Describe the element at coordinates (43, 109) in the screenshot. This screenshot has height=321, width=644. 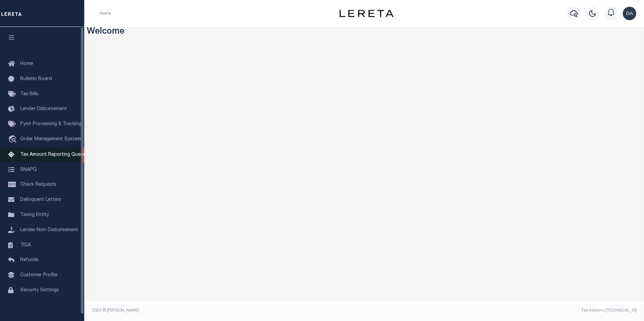
I see `span: Lender Disbursement` at that location.